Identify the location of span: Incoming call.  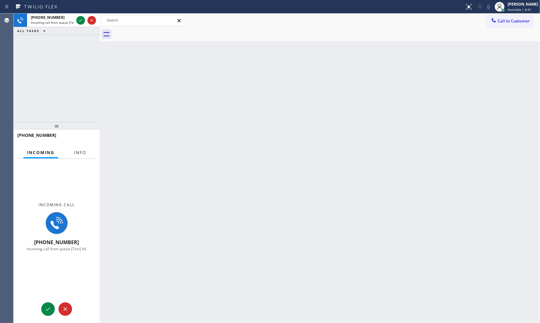
(57, 204).